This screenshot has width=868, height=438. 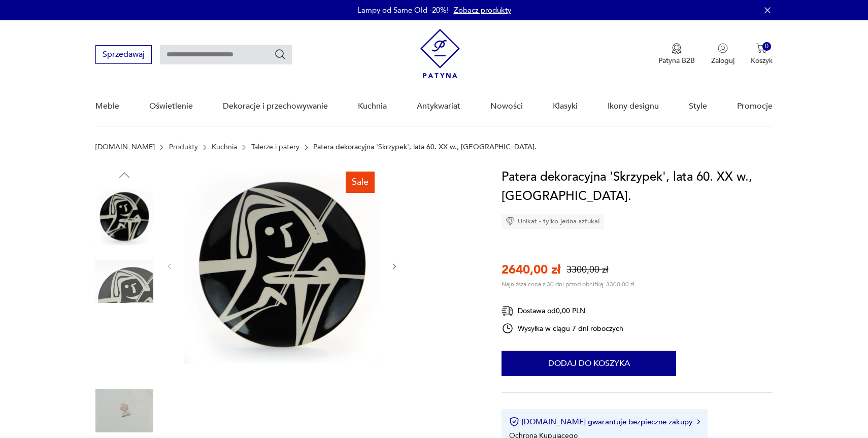 What do you see at coordinates (403, 10) in the screenshot?
I see `p: Lampy od Same Old -20%!` at bounding box center [403, 10].